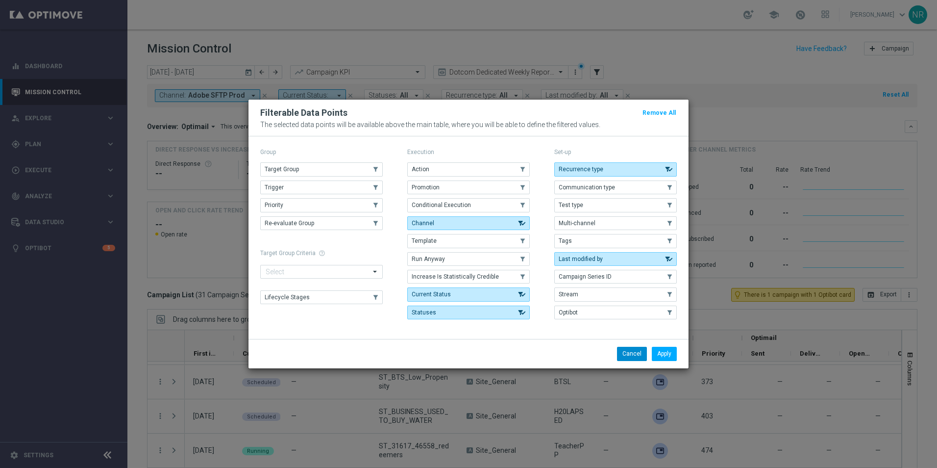 This screenshot has width=937, height=468. I want to click on button: Apply, so click(664, 353).